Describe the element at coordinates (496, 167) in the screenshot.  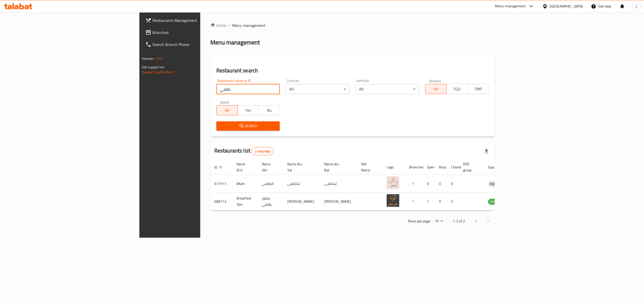
I see `span: Status` at that location.